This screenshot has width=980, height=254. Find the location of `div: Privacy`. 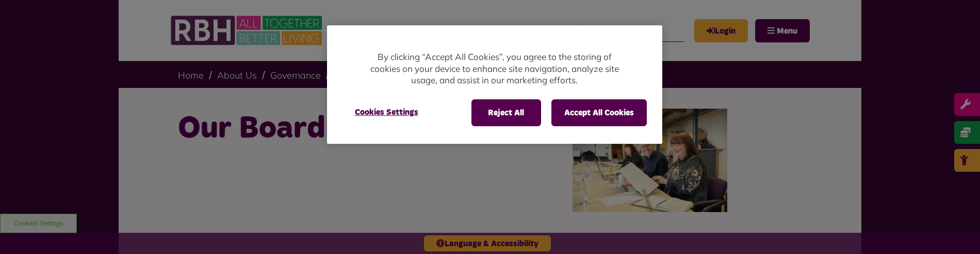

div: Privacy is located at coordinates (495, 84).